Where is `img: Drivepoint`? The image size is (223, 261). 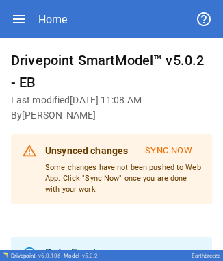
img: Drivepoint is located at coordinates (5, 255).